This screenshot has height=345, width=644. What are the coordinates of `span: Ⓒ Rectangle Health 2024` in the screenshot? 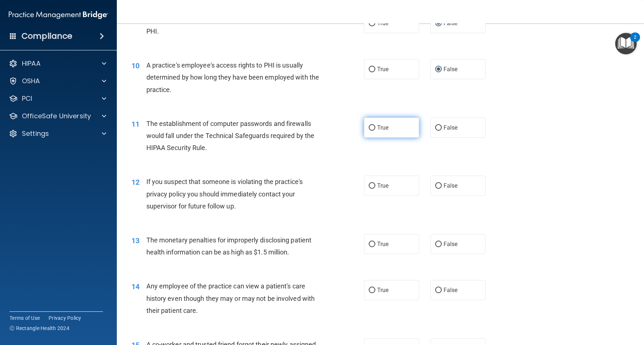 It's located at (39, 328).